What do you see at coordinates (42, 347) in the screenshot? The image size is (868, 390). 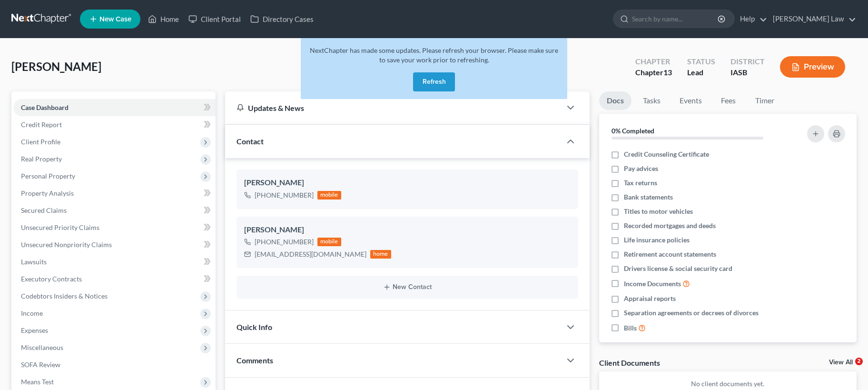 I see `span: Miscellaneous` at bounding box center [42, 347].